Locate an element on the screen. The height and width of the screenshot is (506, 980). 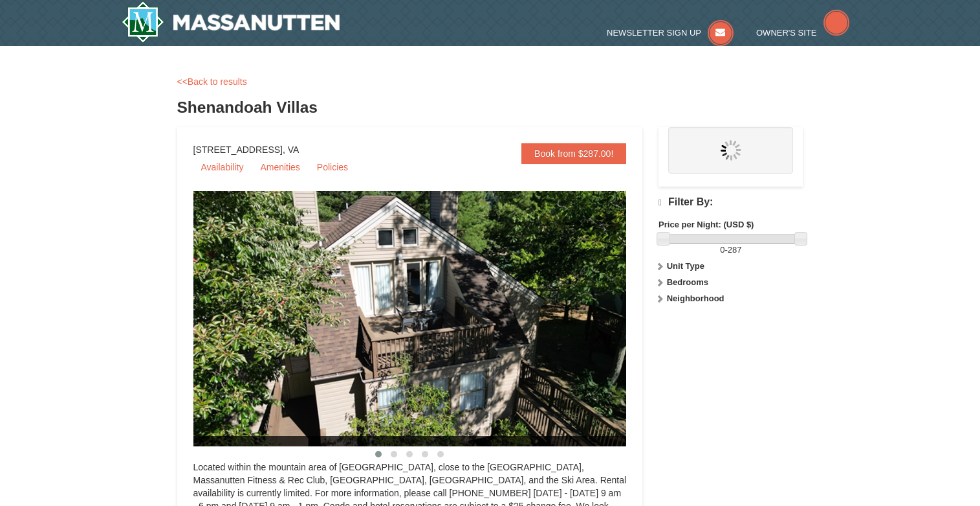
strong: Unit Type is located at coordinates (686, 266).